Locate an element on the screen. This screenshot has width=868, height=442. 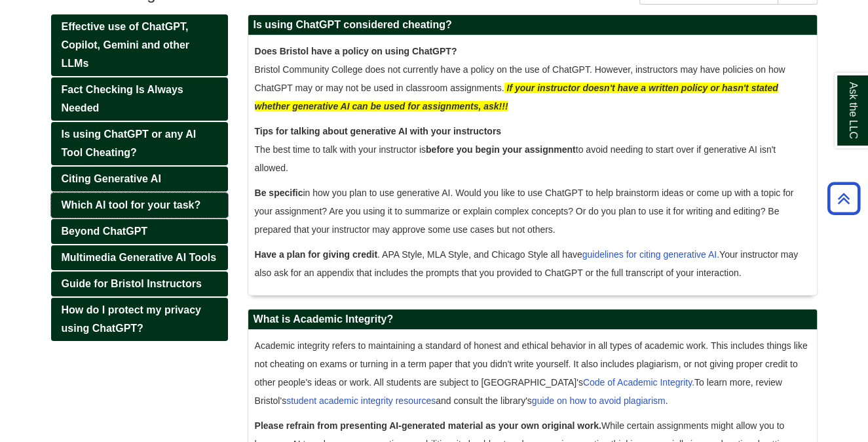
h2: What is Academic Integrity? is located at coordinates (532, 319).